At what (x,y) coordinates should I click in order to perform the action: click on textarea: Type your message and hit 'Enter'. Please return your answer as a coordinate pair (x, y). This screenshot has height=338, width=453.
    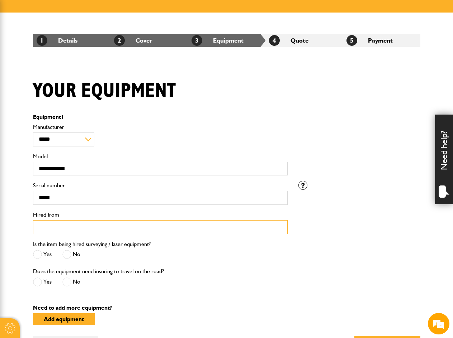
    Looking at the image, I should click on (70, 172).